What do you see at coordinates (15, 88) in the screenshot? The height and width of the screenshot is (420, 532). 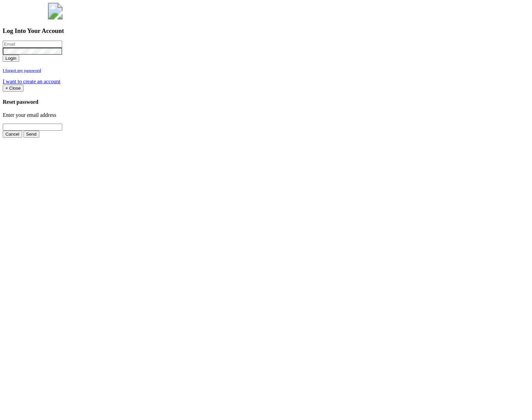 I see `span: Close` at bounding box center [15, 88].